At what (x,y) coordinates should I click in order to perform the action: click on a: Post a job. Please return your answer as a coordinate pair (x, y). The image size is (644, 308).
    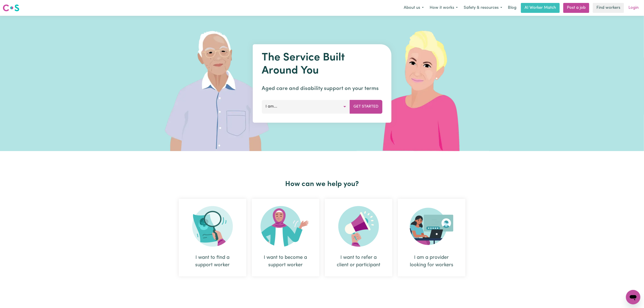
    Looking at the image, I should click on (576, 8).